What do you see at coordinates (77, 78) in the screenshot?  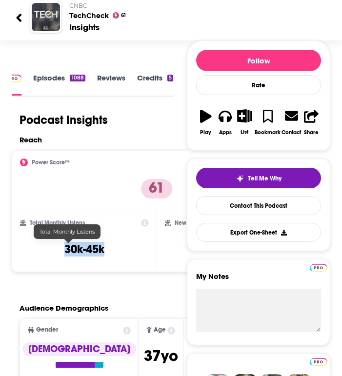 I see `div: 1088` at bounding box center [77, 78].